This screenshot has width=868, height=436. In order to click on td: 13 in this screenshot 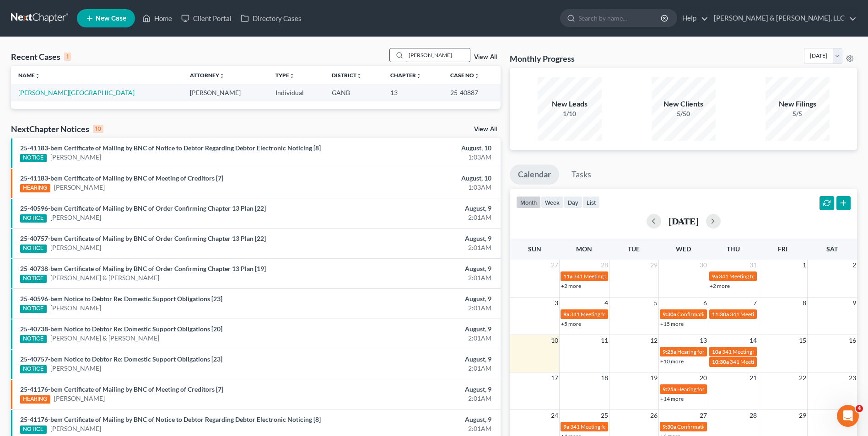, I will do `click(413, 92)`.